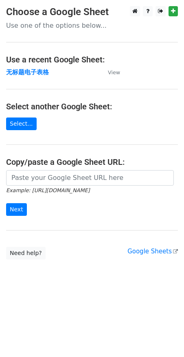  What do you see at coordinates (27, 72) in the screenshot?
I see `strong: 无标题电子表格` at bounding box center [27, 72].